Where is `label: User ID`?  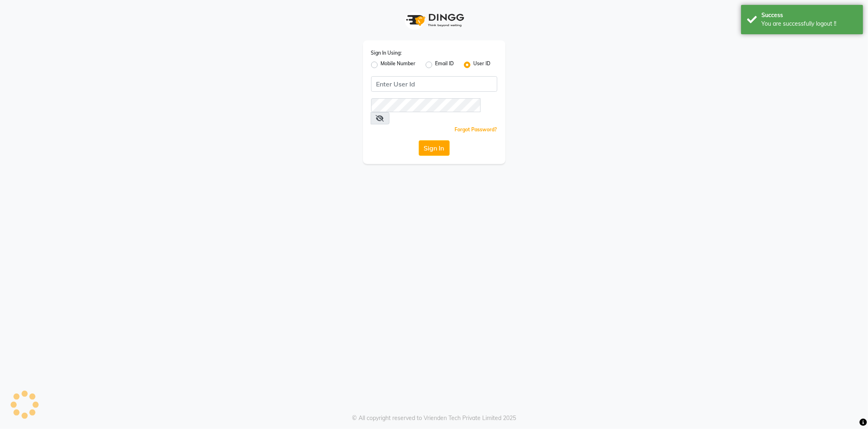
label: User ID is located at coordinates (483, 65).